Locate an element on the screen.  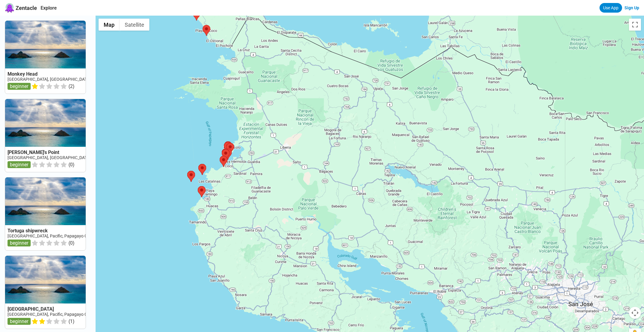
a: Explore is located at coordinates (49, 8).